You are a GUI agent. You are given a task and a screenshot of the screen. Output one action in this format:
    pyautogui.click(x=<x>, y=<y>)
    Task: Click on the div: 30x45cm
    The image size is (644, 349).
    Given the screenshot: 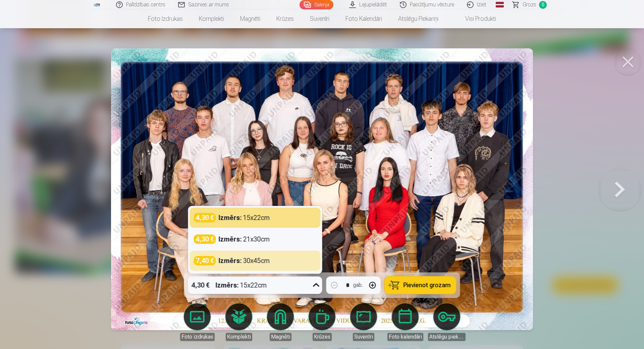 What is the action you would take?
    pyautogui.click(x=244, y=261)
    